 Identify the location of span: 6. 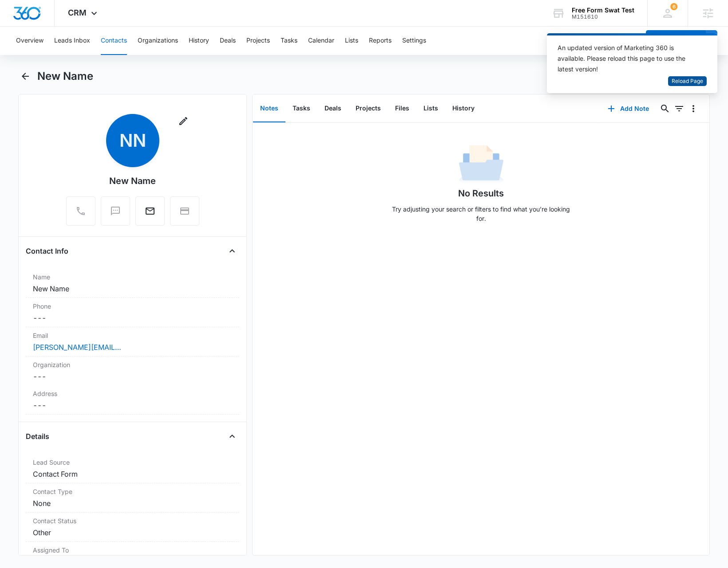
(674, 7).